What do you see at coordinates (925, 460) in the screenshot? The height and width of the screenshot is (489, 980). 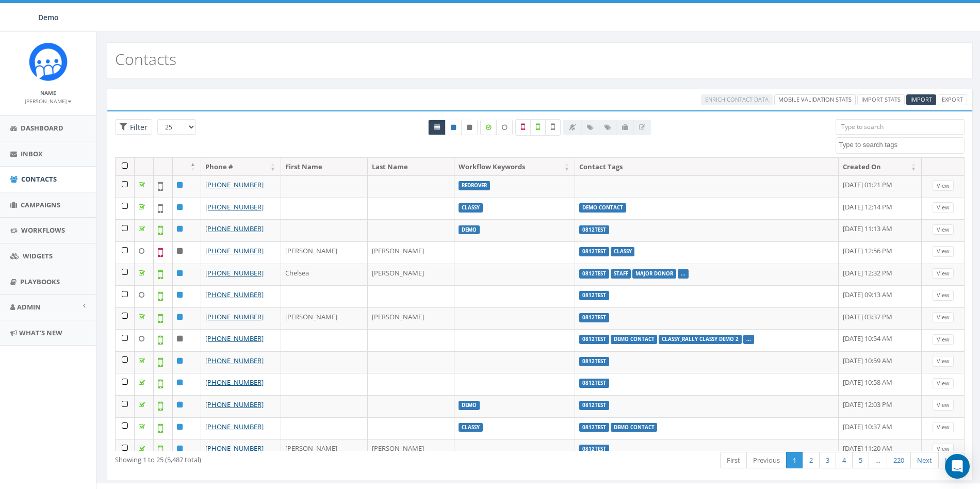 I see `a: Next` at bounding box center [925, 460].